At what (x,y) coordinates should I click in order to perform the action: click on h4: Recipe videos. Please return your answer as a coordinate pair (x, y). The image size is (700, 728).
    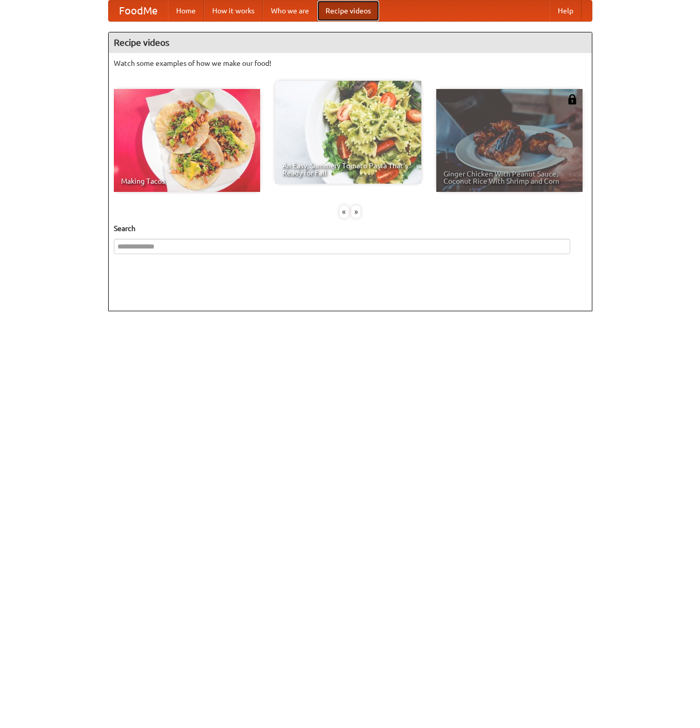
    Looking at the image, I should click on (350, 43).